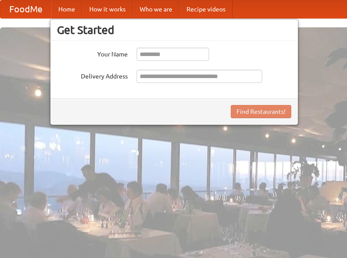 The width and height of the screenshot is (347, 258). I want to click on h3: Get Started, so click(174, 30).